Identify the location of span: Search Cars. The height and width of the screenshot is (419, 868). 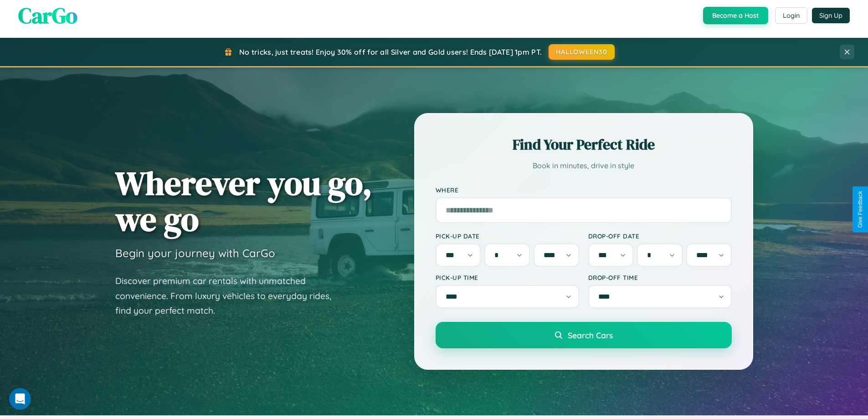
(590, 335).